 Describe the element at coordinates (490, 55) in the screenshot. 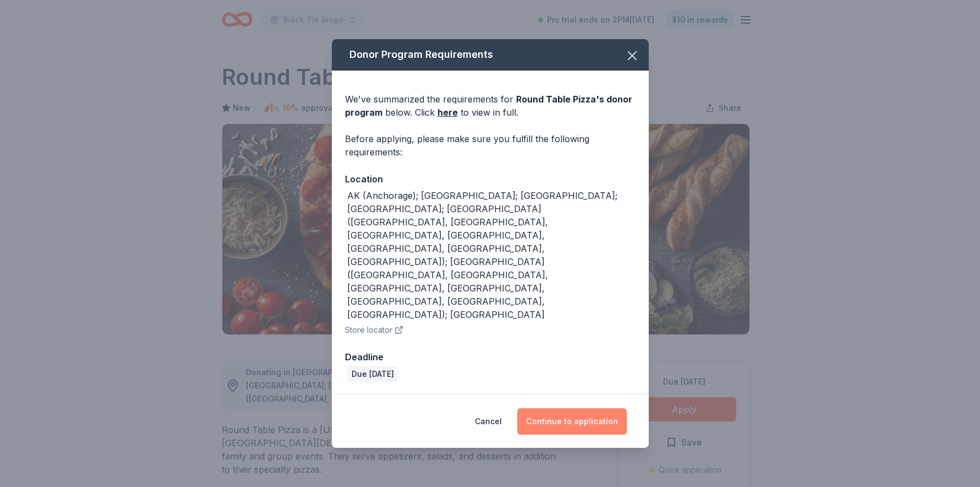

I see `div: Donor Program Requirements` at that location.